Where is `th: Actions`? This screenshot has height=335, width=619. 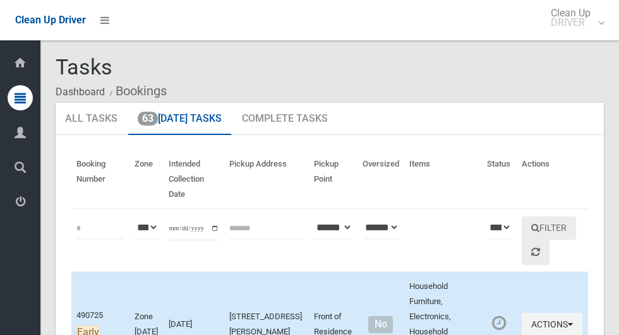
th: Actions is located at coordinates (552, 179).